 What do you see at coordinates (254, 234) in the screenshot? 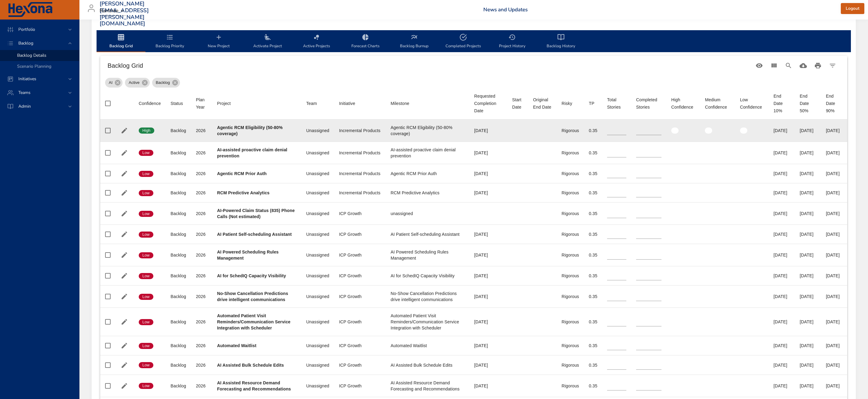
I see `b: AI Patient Self-scheduling Assistant` at bounding box center [254, 234].